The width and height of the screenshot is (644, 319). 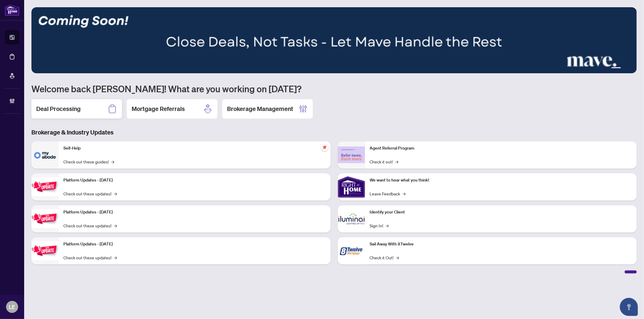 What do you see at coordinates (379, 226) in the screenshot?
I see `a: Sign In!→` at bounding box center [379, 226].